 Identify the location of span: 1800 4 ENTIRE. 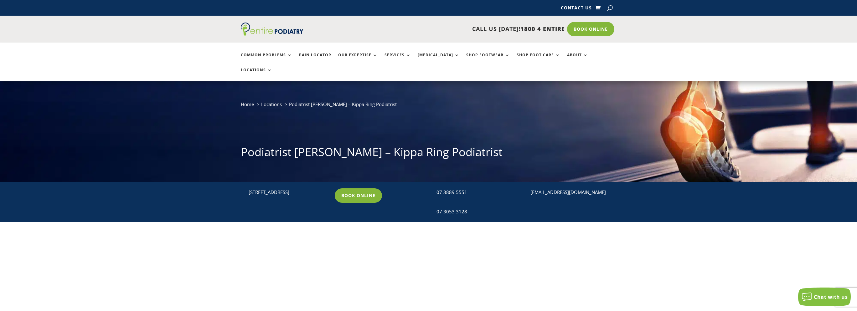
(542, 29).